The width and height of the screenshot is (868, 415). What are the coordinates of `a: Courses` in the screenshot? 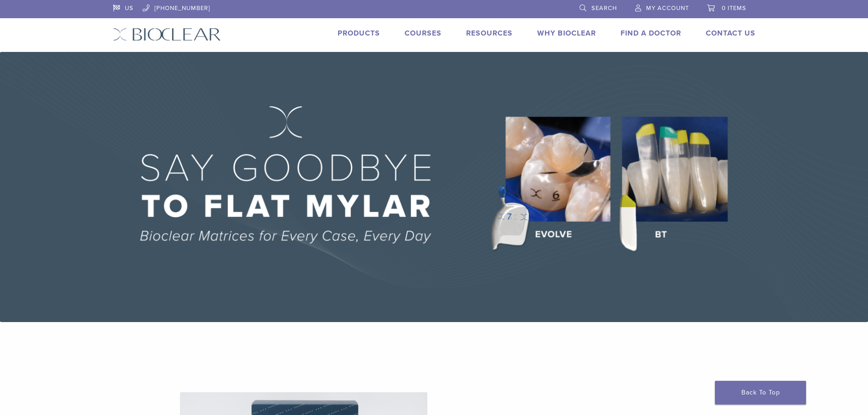 It's located at (423, 33).